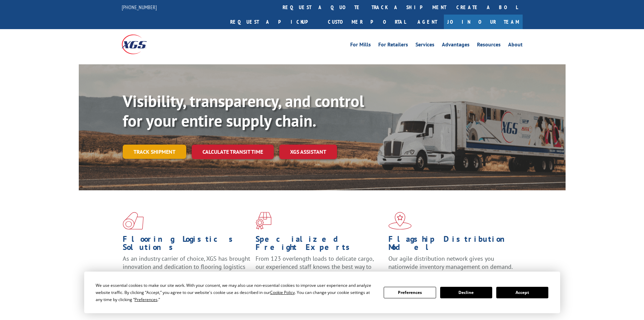 The width and height of the screenshot is (644, 320). Describe the element at coordinates (400, 221) in the screenshot. I see `img: xgs-icon-flagship-distribution-model-red` at that location.